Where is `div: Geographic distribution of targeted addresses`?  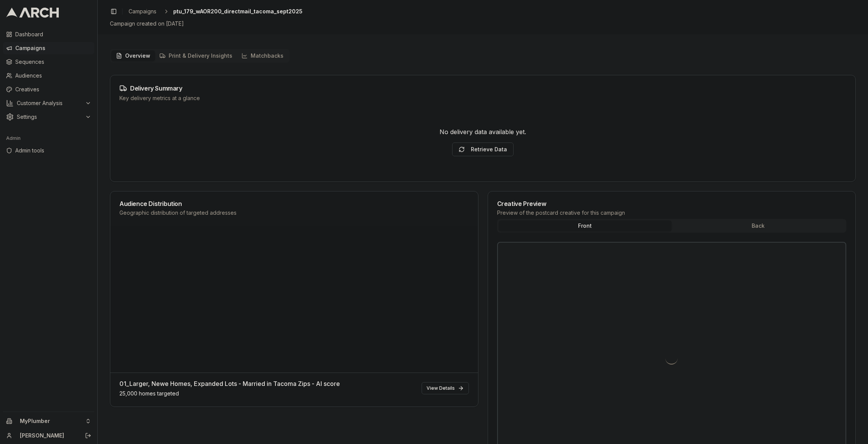
div: Geographic distribution of targeted addresses is located at coordinates (294, 213).